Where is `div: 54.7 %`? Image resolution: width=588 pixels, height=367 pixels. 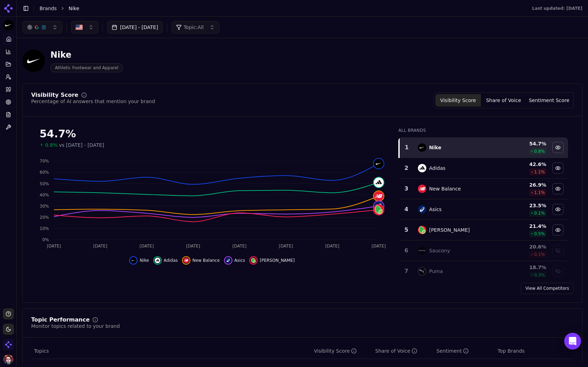 div: 54.7 % is located at coordinates (524, 144).